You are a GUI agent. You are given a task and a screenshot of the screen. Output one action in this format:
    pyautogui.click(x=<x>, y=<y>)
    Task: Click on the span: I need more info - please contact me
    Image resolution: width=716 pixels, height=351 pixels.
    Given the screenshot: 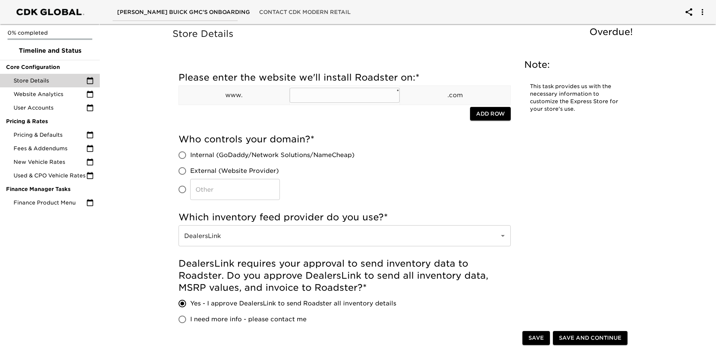 What is the action you would take?
    pyautogui.click(x=248, y=319)
    